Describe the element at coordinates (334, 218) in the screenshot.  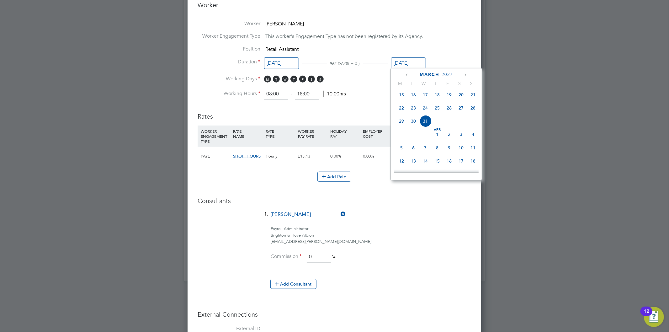
I see `li: 1.` at that location.